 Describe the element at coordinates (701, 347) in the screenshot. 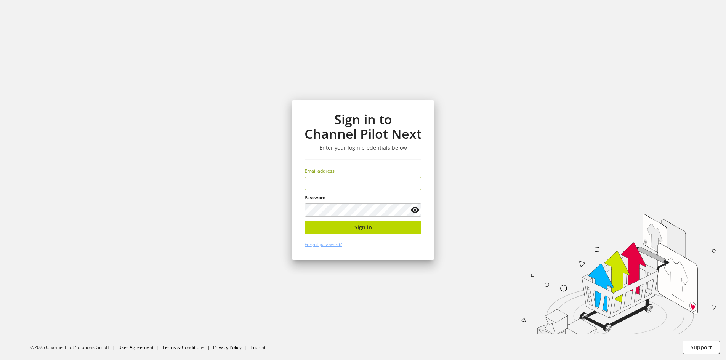

I see `button: Support` at that location.